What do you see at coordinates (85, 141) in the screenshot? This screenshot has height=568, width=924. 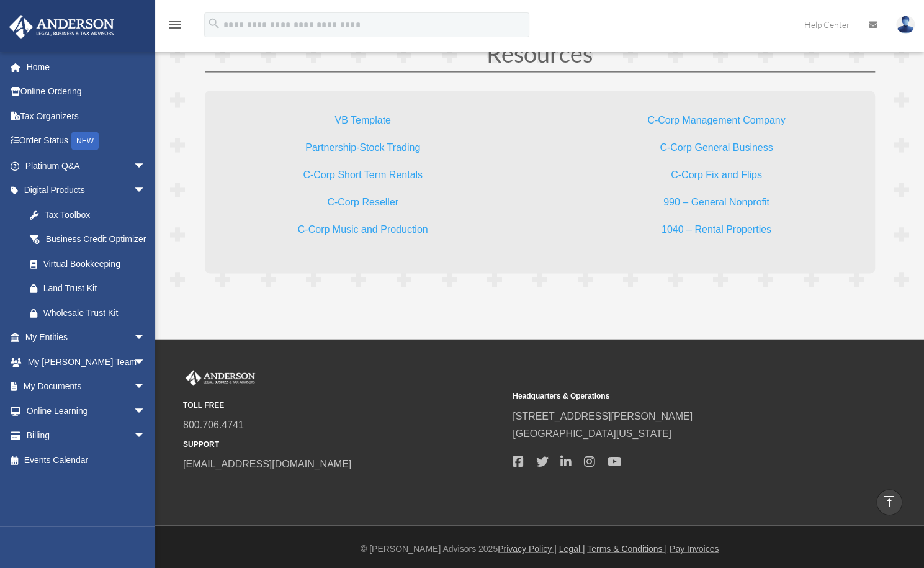 I see `div: NEW` at bounding box center [85, 141].